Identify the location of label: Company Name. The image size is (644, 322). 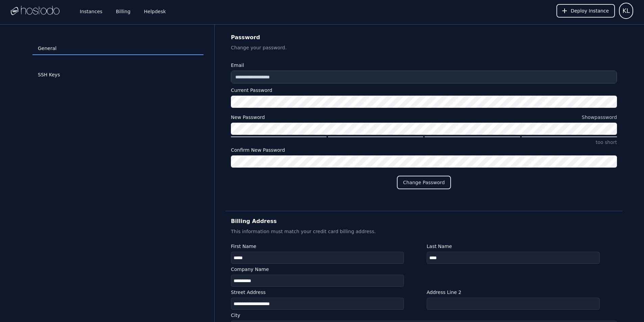
(424, 269).